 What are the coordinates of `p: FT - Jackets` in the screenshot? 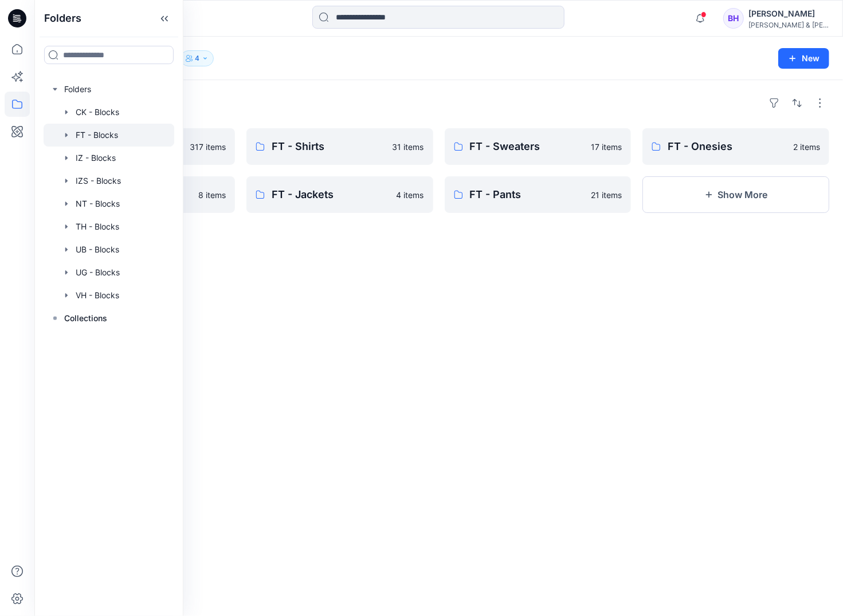 It's located at (331, 195).